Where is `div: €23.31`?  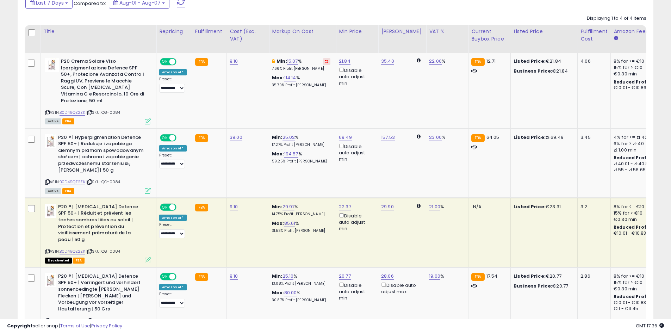
div: €23.31 is located at coordinates (543, 207).